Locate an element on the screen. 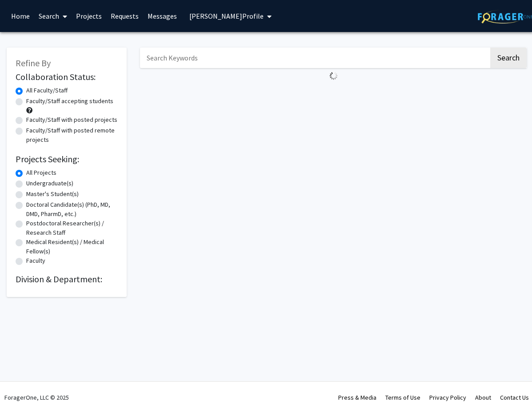  a: Privacy Policy is located at coordinates (448, 397).